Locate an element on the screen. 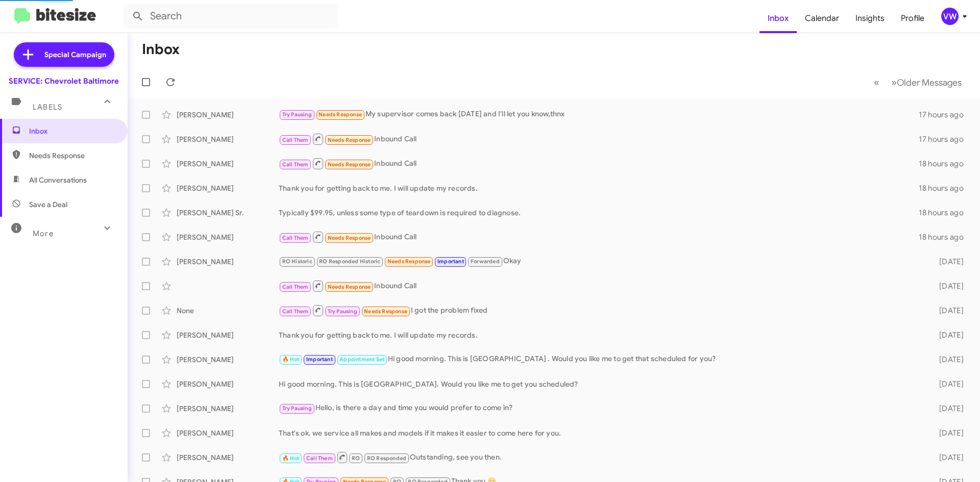 This screenshot has height=482, width=980. input: Search is located at coordinates (231, 17).